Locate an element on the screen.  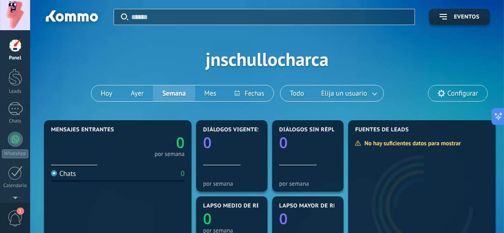
button: Todo is located at coordinates (297, 93).